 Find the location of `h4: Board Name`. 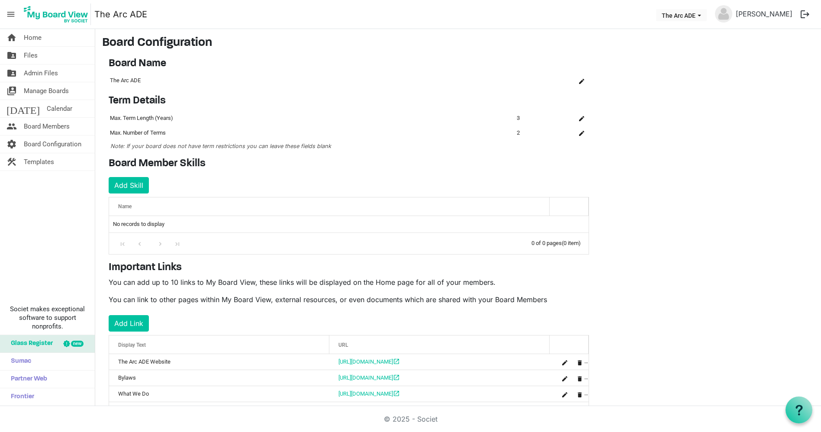

h4: Board Name is located at coordinates (349, 64).